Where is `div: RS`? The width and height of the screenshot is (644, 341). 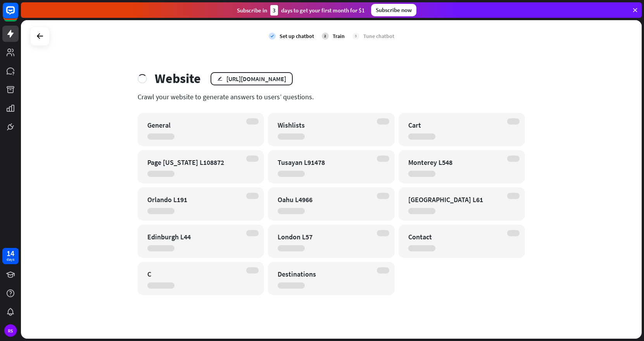 div: RS is located at coordinates (11, 330).